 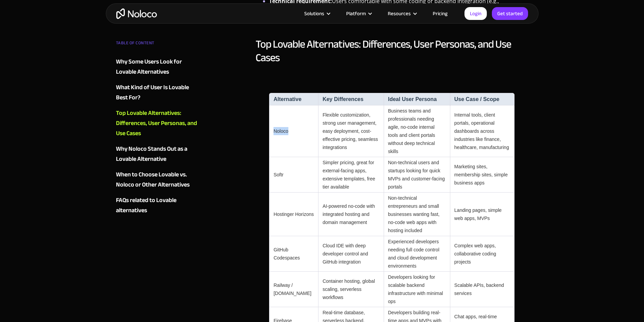 I want to click on th: Alternative, so click(x=293, y=99).